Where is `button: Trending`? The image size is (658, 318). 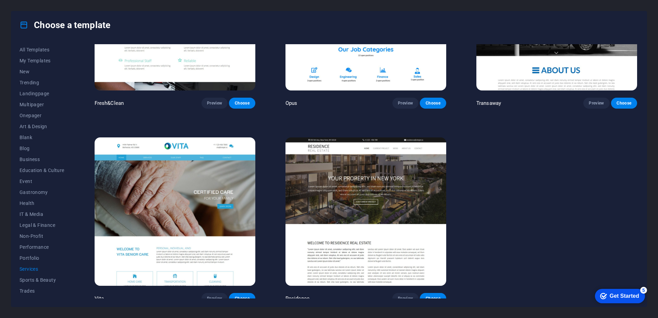 button: Trending is located at coordinates (42, 83).